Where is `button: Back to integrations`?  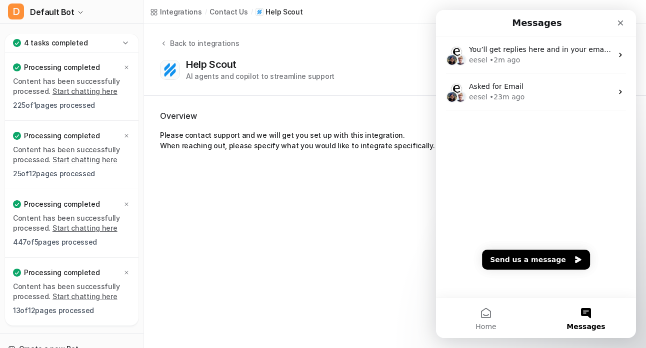 button: Back to integrations is located at coordinates (199, 48).